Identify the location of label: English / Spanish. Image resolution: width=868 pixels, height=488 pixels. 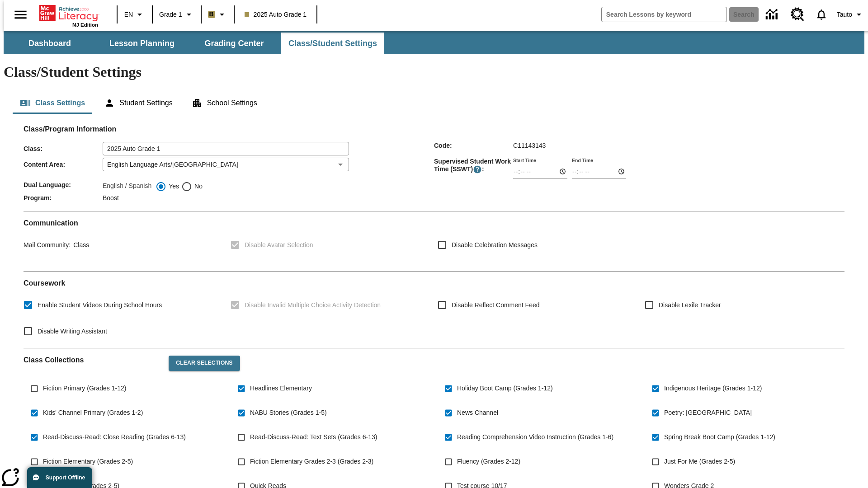
(127, 187).